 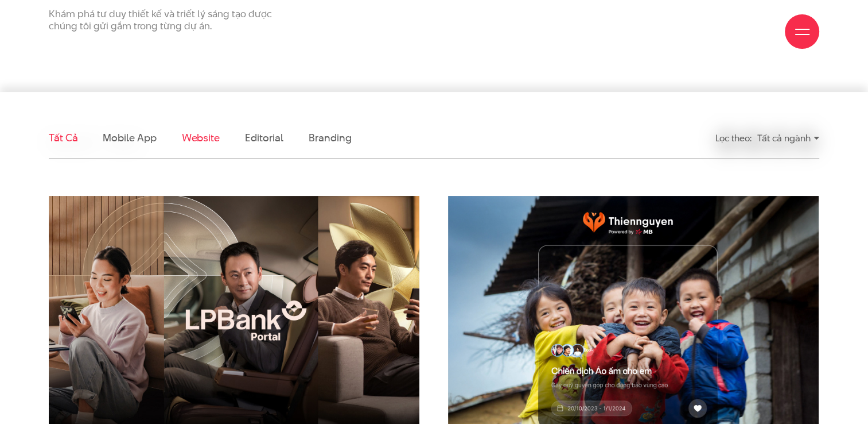 What do you see at coordinates (264, 137) in the screenshot?
I see `a: Editorial` at bounding box center [264, 137].